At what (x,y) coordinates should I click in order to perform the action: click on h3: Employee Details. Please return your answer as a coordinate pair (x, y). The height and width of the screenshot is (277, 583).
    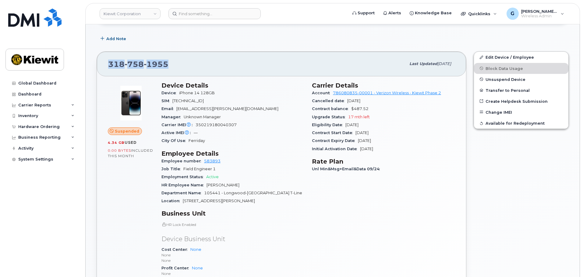
    Looking at the image, I should click on (233, 154).